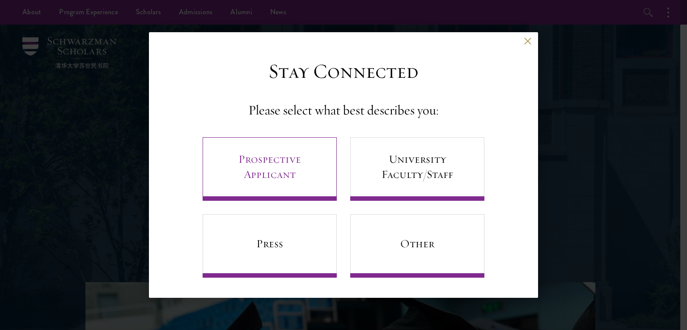 The image size is (687, 330). Describe the element at coordinates (417, 246) in the screenshot. I see `a: Other` at that location.